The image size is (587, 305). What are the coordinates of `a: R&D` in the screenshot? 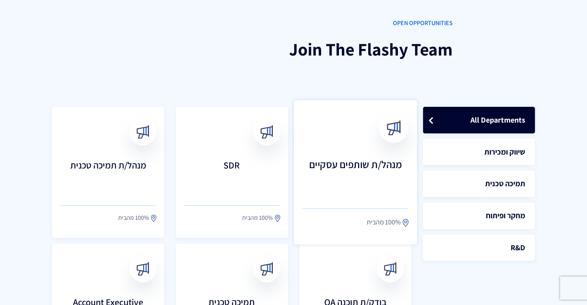 It's located at (479, 248).